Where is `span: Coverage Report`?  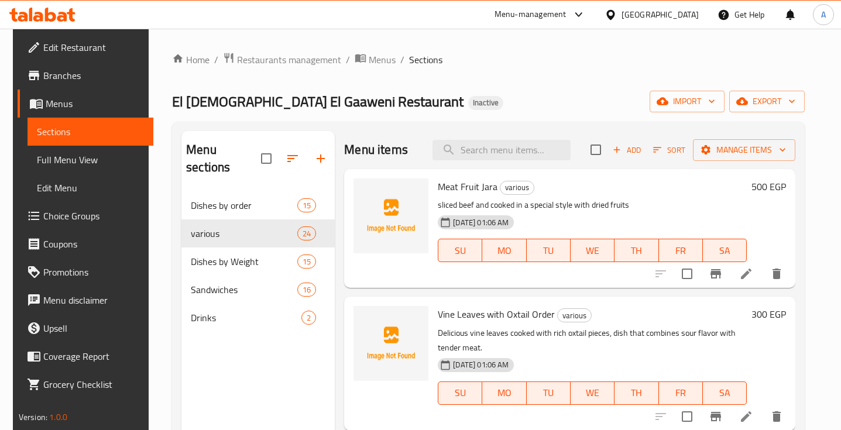
span: Coverage Report is located at coordinates (94, 356).